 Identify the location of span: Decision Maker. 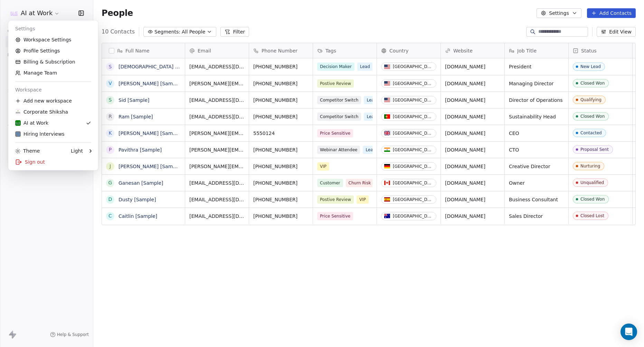
(336, 66).